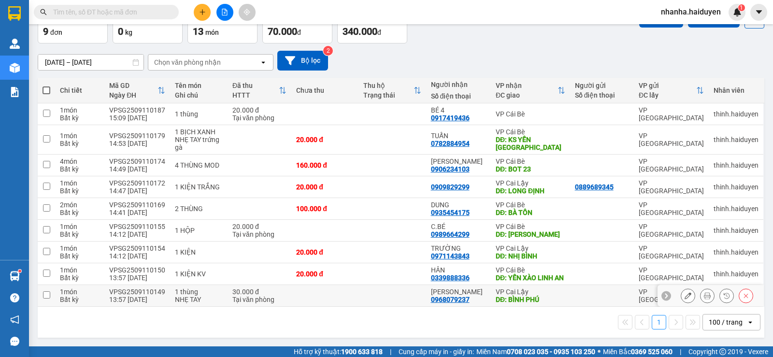 This screenshot has width=773, height=357. What do you see at coordinates (80, 161) in the screenshot?
I see `div: 4 món` at bounding box center [80, 161].